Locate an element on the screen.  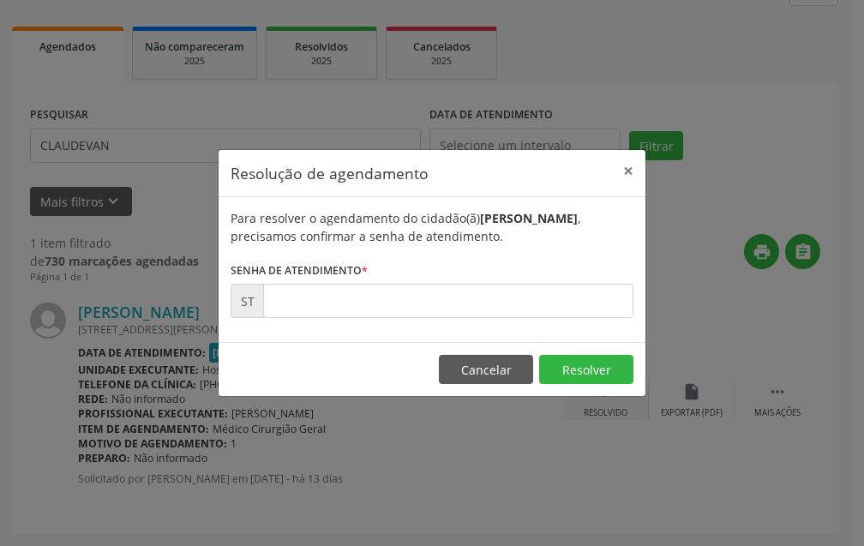
div: ST is located at coordinates (247, 301).